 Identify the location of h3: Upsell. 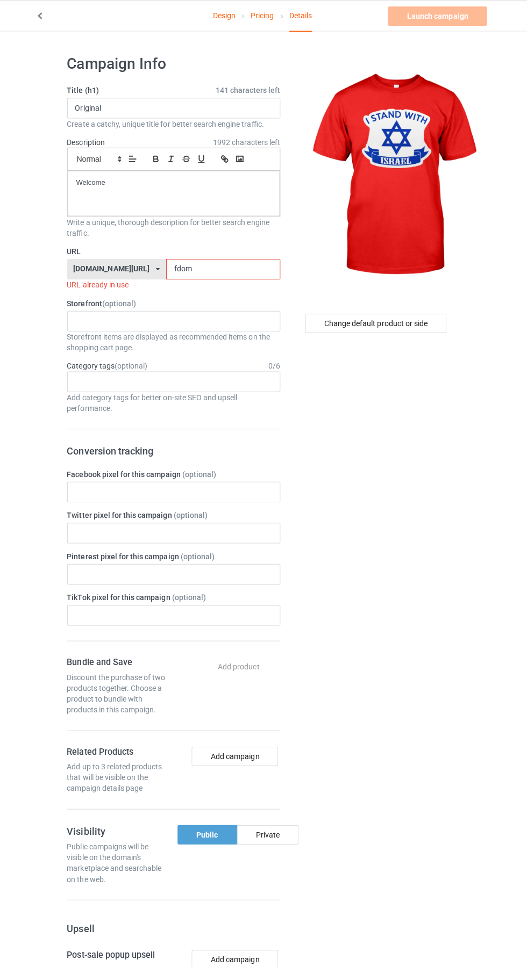
(175, 922).